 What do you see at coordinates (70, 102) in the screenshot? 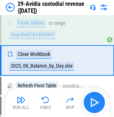
I see `button: Skip` at bounding box center [70, 102].